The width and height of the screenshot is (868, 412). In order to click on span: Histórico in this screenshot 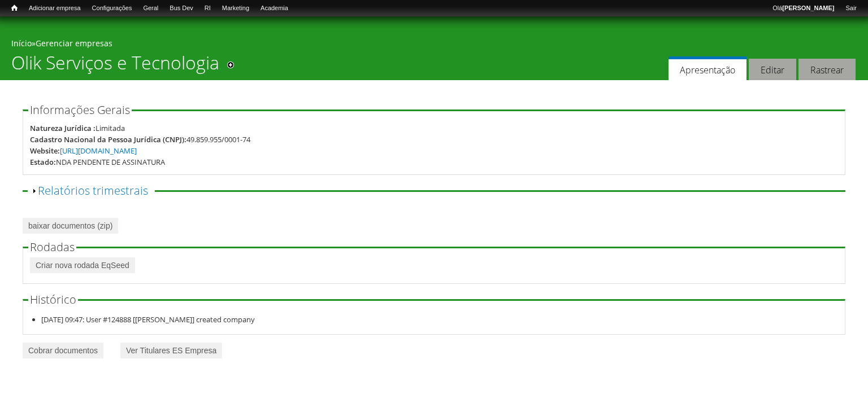, I will do `click(53, 299)`.